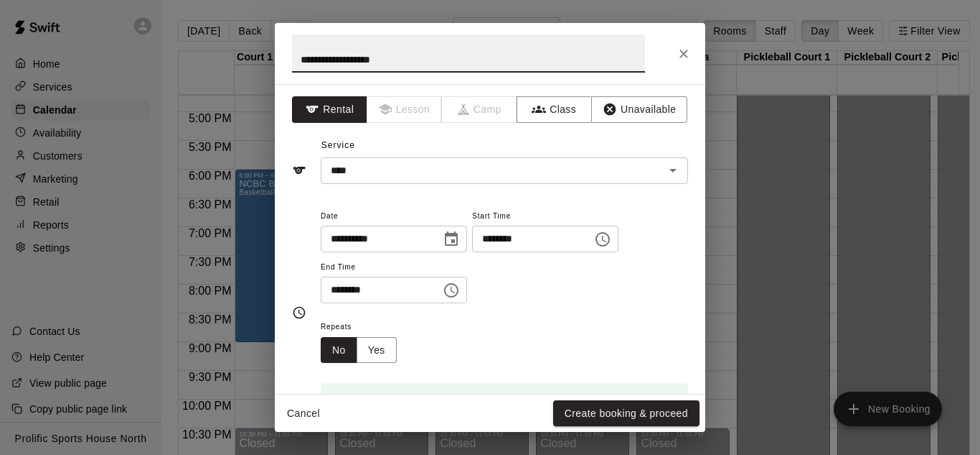  What do you see at coordinates (546, 216) in the screenshot?
I see `span: Start Time` at bounding box center [546, 216].